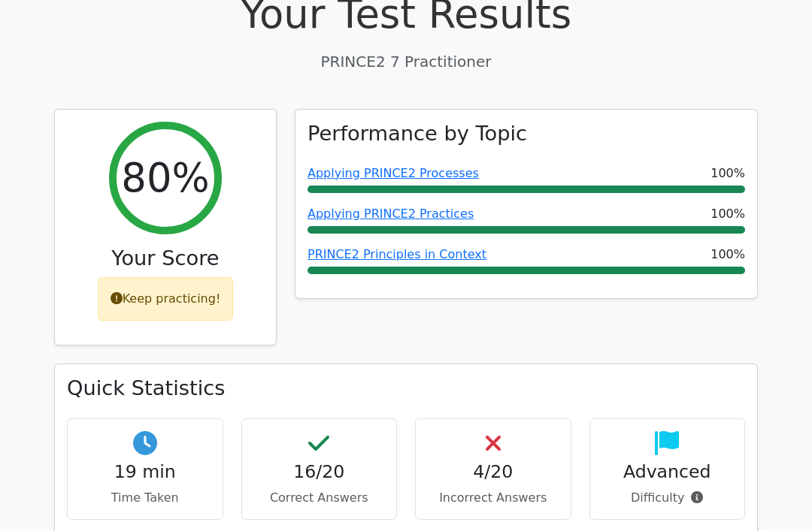 This screenshot has width=812, height=531. What do you see at coordinates (390, 214) in the screenshot?
I see `a: Applying PRINCE2 Practices` at bounding box center [390, 214].